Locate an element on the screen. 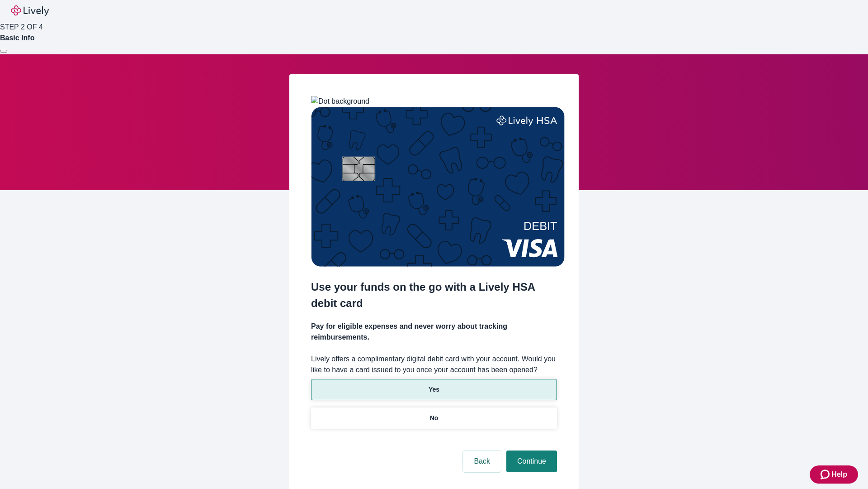  button: Continue is located at coordinates (532, 461).